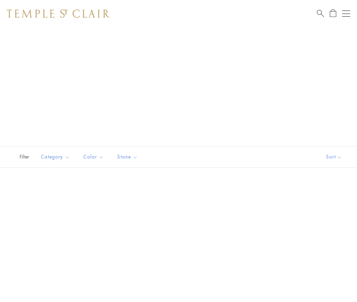 Image resolution: width=357 pixels, height=302 pixels. Describe the element at coordinates (58, 14) in the screenshot. I see `img: Temple St. Clair` at that location.